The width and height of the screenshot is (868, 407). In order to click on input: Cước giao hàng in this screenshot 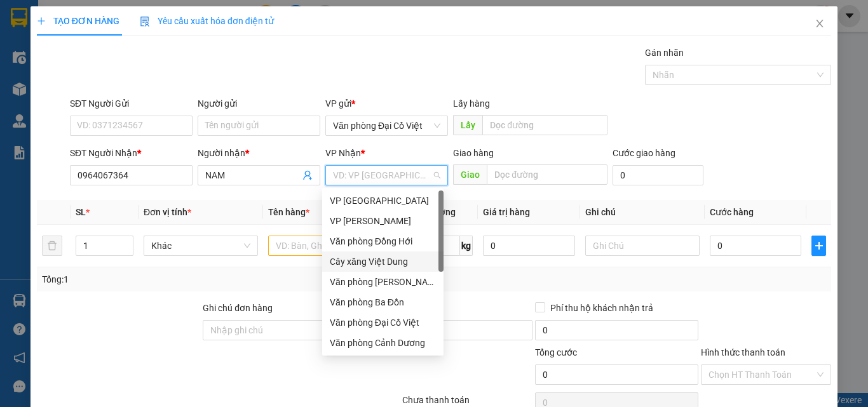, I will do `click(657, 176)`.